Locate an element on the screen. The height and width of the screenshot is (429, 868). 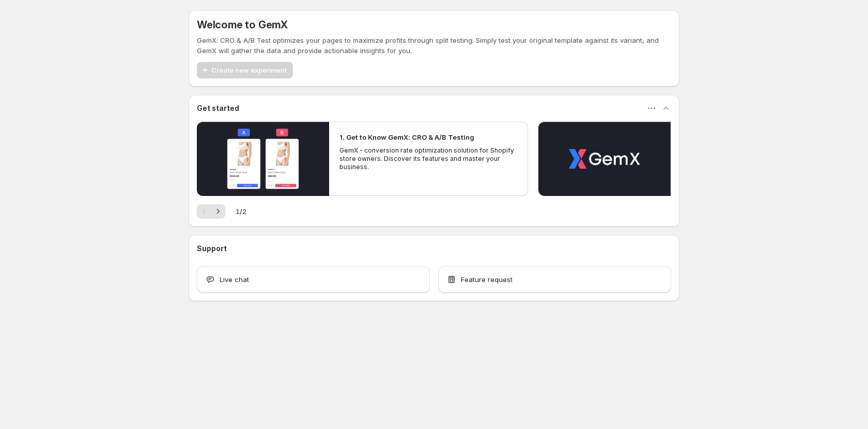
p: GemX: CRO & A/B Test optimizes your pages to maximize profits through split testing. Simply test ... is located at coordinates (434, 45).